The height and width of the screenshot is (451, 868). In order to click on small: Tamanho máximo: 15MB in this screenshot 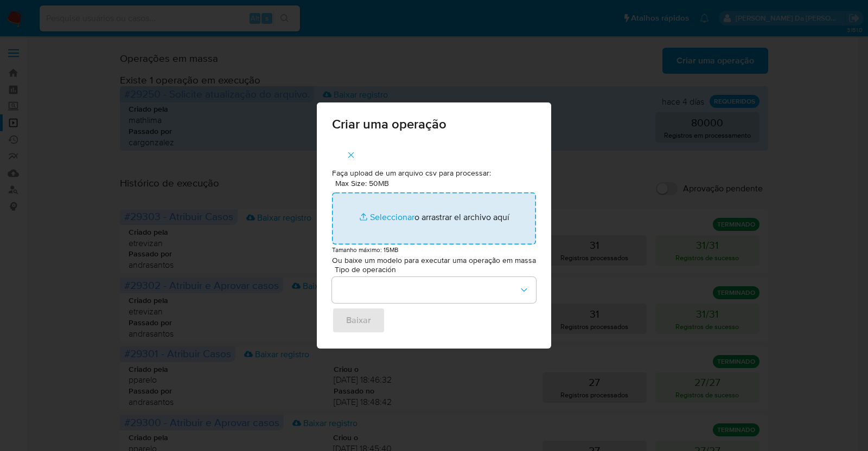, I will do `click(365, 250)`.